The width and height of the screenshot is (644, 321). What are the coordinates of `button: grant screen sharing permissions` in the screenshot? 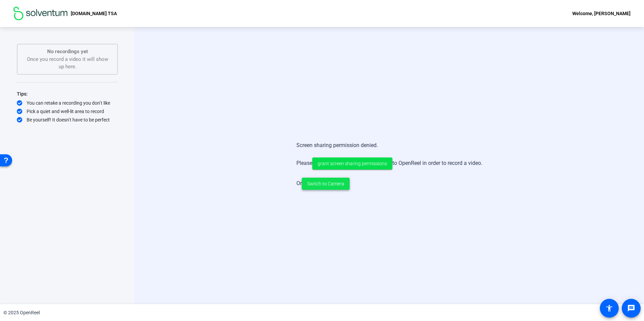 It's located at (352, 164).